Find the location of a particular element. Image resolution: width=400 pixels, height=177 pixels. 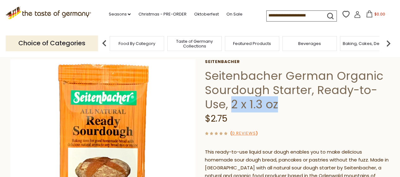

span: Taste of Germany Collections is located at coordinates (194, 44).